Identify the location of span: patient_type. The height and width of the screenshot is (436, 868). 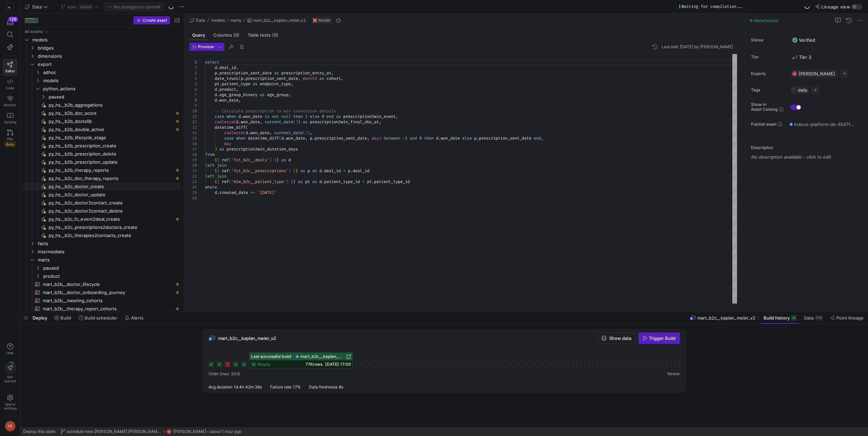
(236, 84).